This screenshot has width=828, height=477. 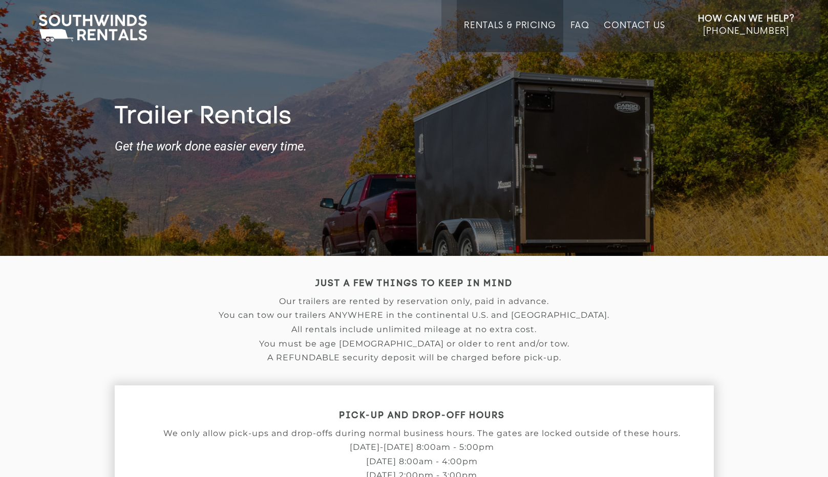 What do you see at coordinates (414, 330) in the screenshot?
I see `p: All rentals include unlimited mileage at no extra cost.` at bounding box center [414, 330].